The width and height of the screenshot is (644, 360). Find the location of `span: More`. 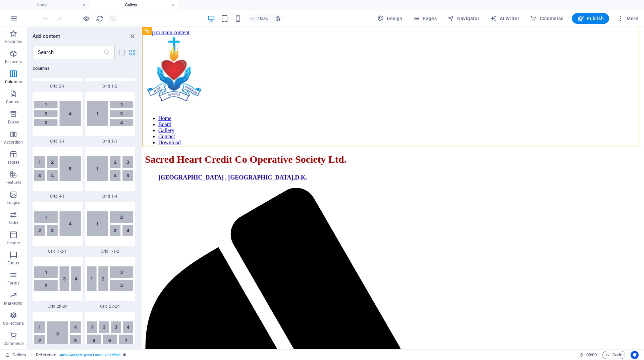

span: More is located at coordinates (627, 18).